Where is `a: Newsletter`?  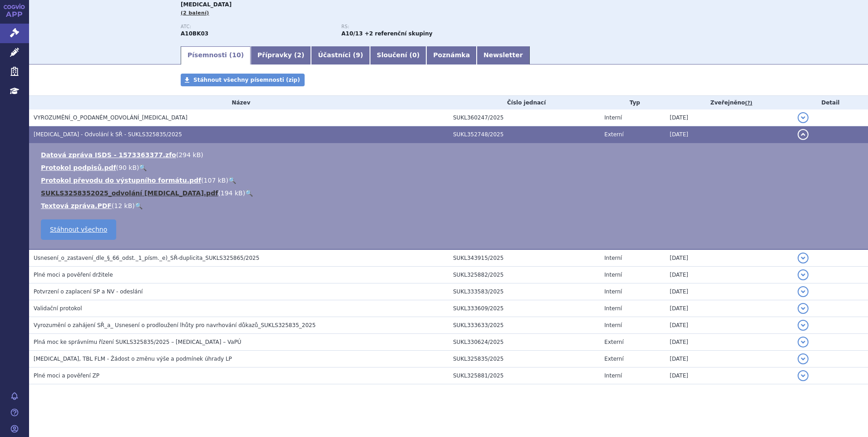
a: Newsletter is located at coordinates (503, 55).